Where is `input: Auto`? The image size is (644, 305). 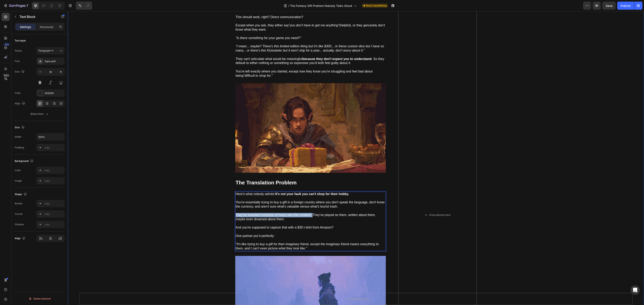 input: Auto is located at coordinates (51, 137).